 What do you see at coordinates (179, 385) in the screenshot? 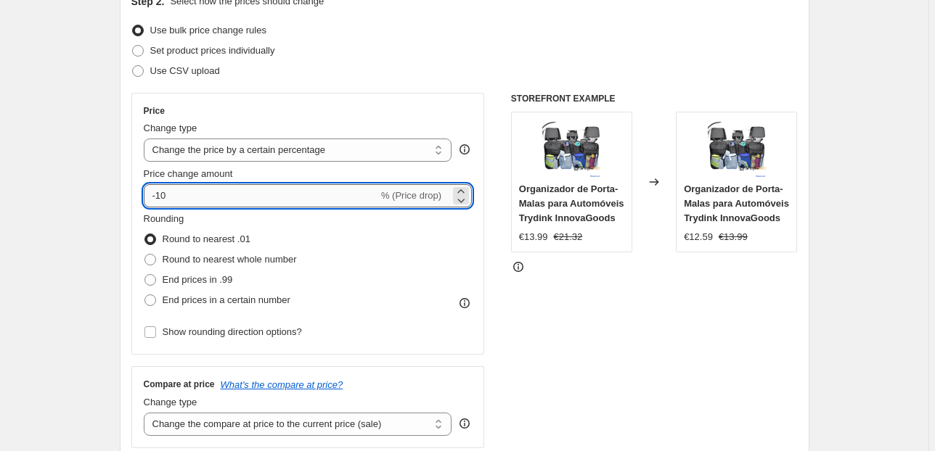
I see `h3: Compare at price` at bounding box center [179, 385].